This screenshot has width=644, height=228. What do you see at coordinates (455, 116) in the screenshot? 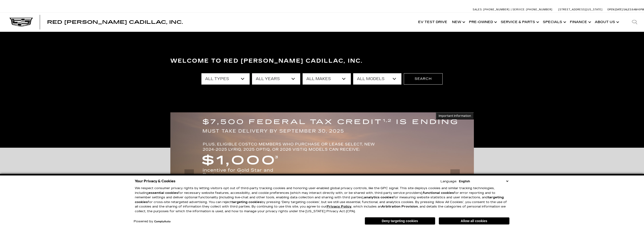
I see `span: Important Information` at bounding box center [455, 116].